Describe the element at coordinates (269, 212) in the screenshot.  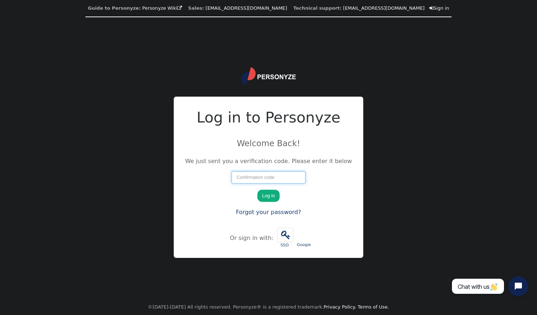
I see `a: Forgot your password?` at that location.